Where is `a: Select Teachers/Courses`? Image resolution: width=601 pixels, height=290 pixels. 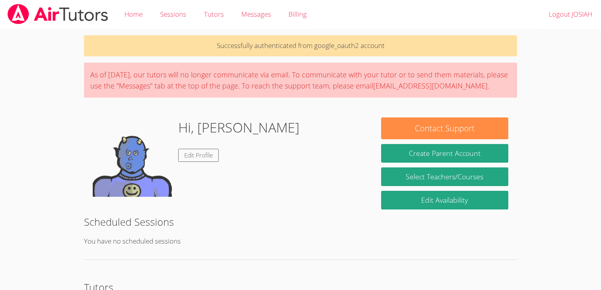 a: Select Teachers/Courses is located at coordinates (444, 176).